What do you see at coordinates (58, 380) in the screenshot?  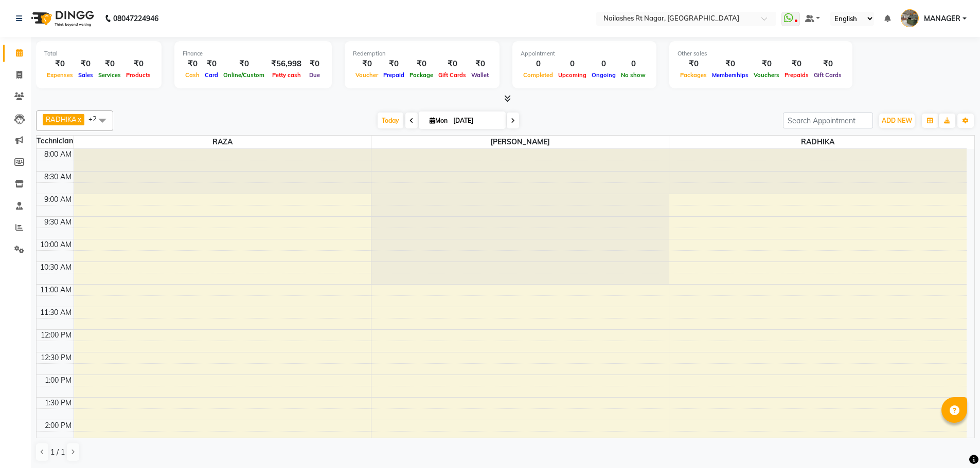 I see `div: 1:00 PM` at bounding box center [58, 380].